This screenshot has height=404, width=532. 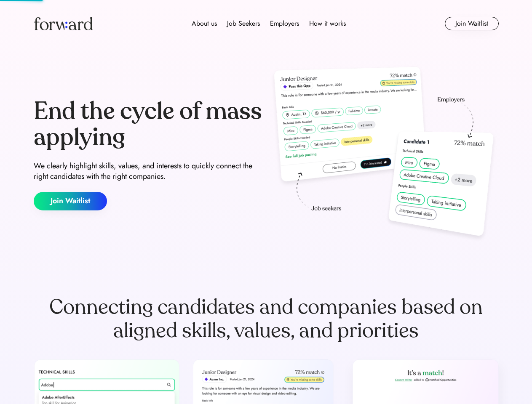 I want to click on div: How it works, so click(x=327, y=24).